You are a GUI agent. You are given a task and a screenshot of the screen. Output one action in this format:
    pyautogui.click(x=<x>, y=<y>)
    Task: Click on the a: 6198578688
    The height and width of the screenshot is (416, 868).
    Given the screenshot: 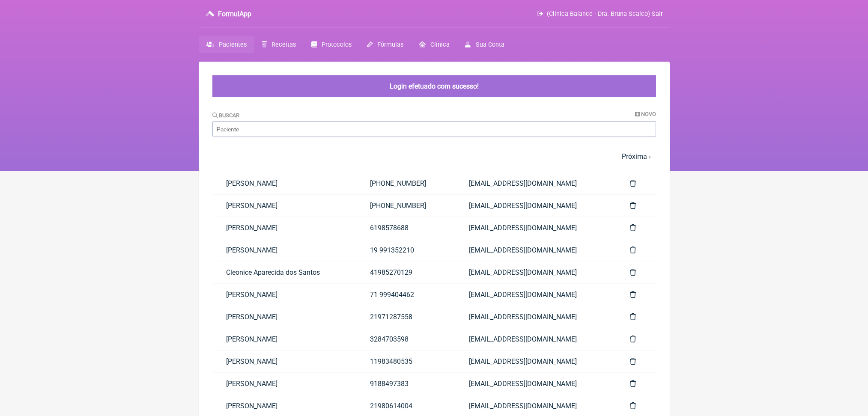 What is the action you would take?
    pyautogui.click(x=406, y=228)
    